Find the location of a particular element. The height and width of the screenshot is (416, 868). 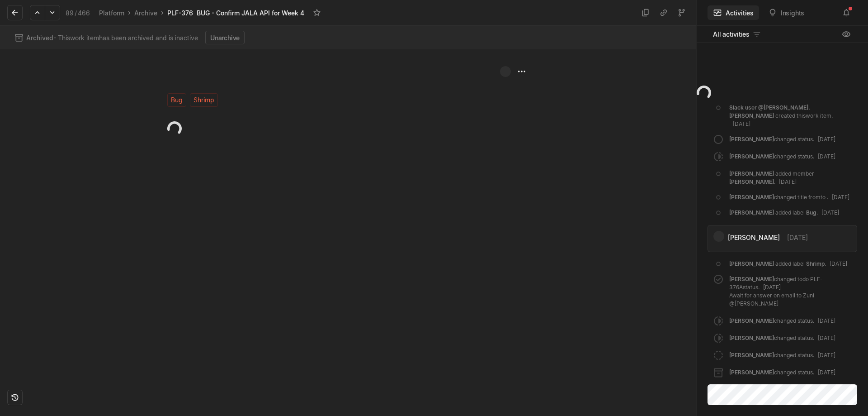

a: Archive is located at coordinates (145, 13).